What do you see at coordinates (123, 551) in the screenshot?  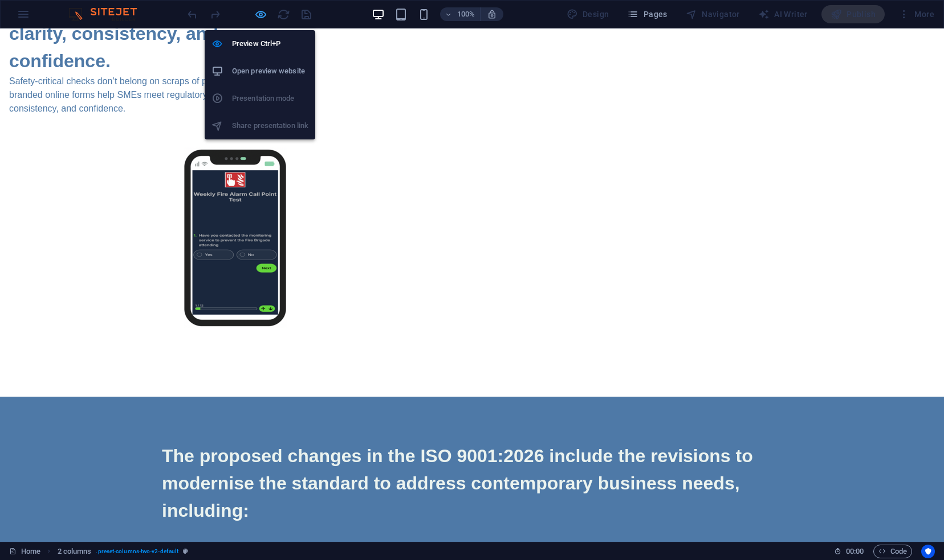 I see `nav: breadcrumb` at bounding box center [123, 551].